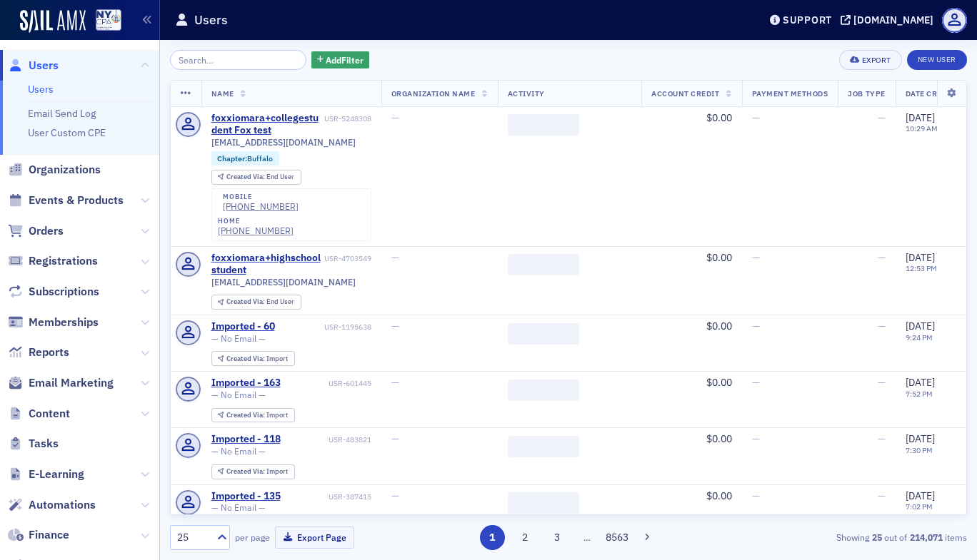  I want to click on span: Events & Products, so click(75, 200).